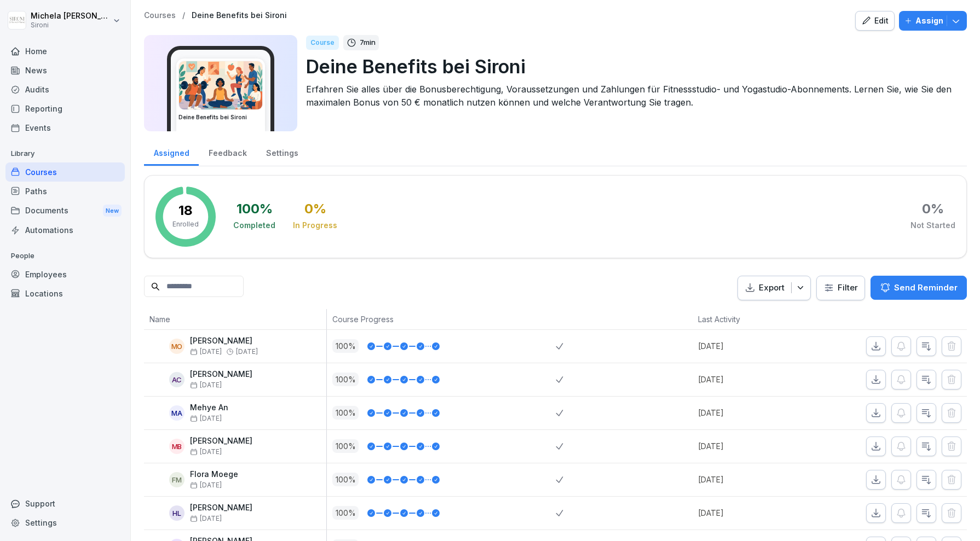 This screenshot has height=541, width=980. Describe the element at coordinates (65, 51) in the screenshot. I see `a: Home` at that location.